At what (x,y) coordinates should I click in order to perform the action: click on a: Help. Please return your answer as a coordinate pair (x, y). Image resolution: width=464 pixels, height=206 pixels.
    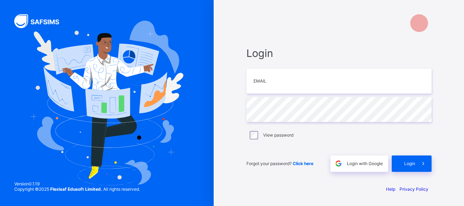
    Looking at the image, I should click on (391, 189).